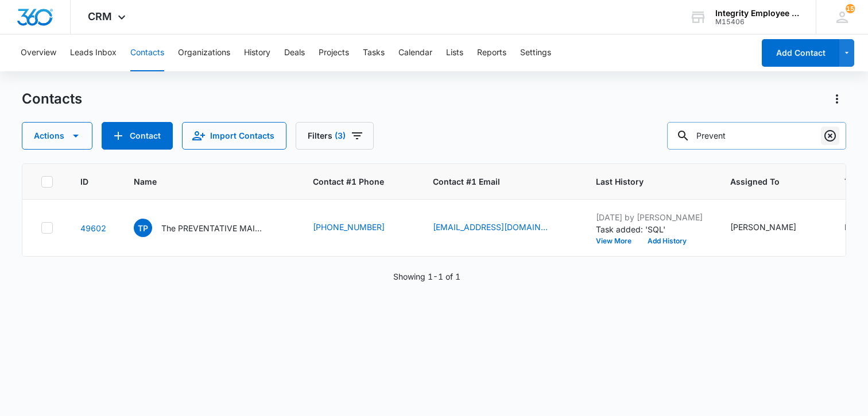 Image resolution: width=868 pixels, height=416 pixels. Describe the element at coordinates (855, 227) in the screenshot. I see `div: None` at that location.